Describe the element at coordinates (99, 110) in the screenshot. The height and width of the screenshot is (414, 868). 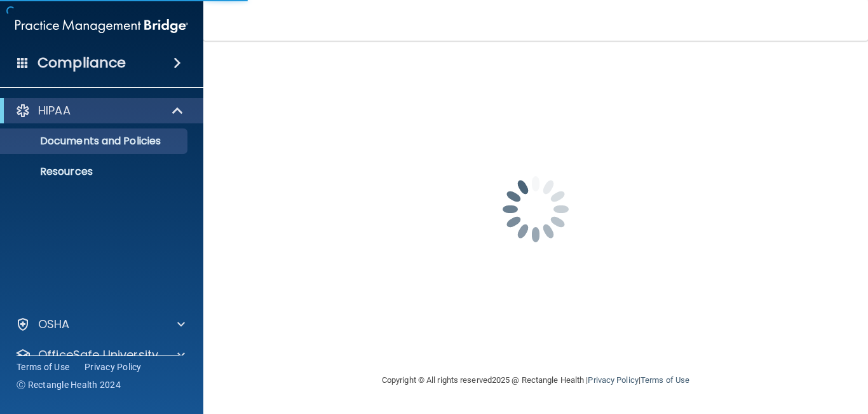
I see `a: HIPAA` at that location.